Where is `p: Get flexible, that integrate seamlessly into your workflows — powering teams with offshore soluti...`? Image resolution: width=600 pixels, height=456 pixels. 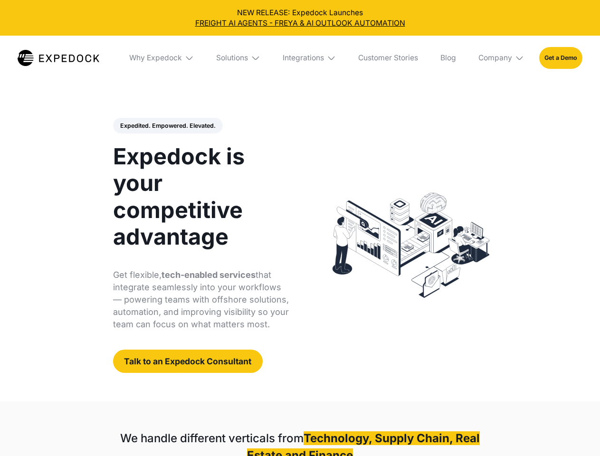
p: Get flexible, that integrate seamlessly into your workflows — powering teams with offshore soluti... is located at coordinates (201, 300).